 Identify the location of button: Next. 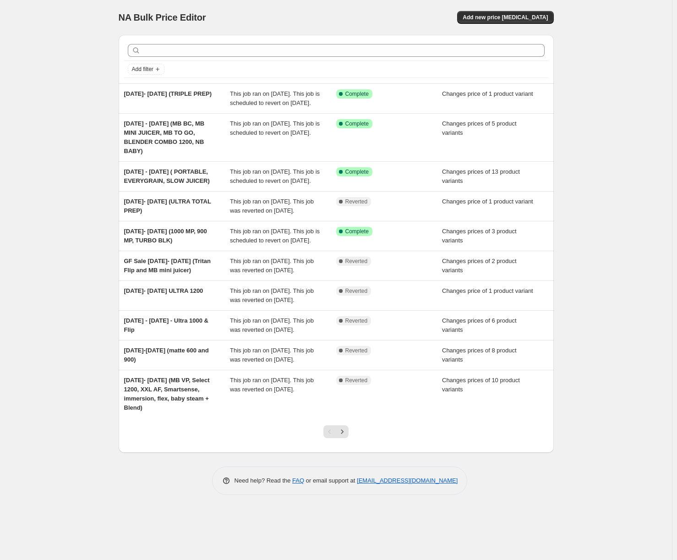
(342, 431).